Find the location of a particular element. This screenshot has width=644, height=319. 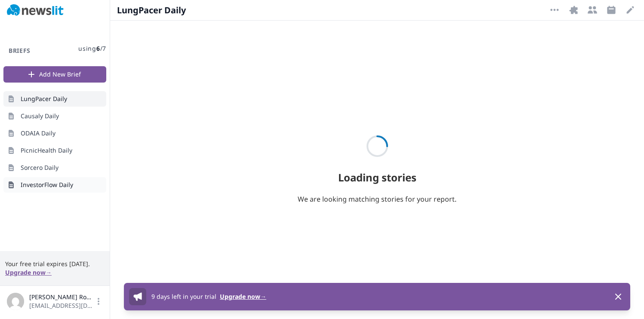

h3: Briefs is located at coordinates (19, 51).